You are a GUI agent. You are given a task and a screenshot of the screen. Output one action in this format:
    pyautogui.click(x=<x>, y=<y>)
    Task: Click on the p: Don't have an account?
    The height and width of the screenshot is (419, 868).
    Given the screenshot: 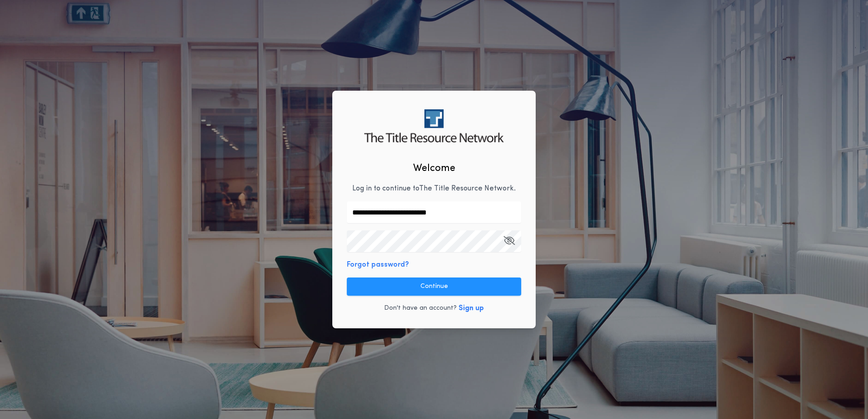 What is the action you would take?
    pyautogui.click(x=420, y=308)
    